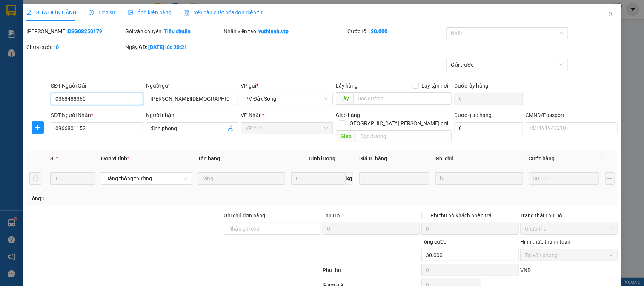 The image size is (644, 286). I want to click on div: SĐT Người Nhận, so click(97, 115).